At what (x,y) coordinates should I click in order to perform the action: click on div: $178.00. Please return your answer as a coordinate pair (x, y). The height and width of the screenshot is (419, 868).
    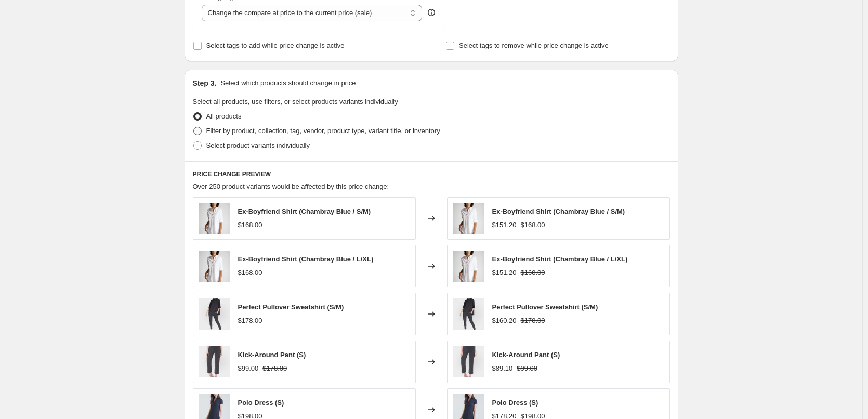
    Looking at the image, I should click on (250, 321).